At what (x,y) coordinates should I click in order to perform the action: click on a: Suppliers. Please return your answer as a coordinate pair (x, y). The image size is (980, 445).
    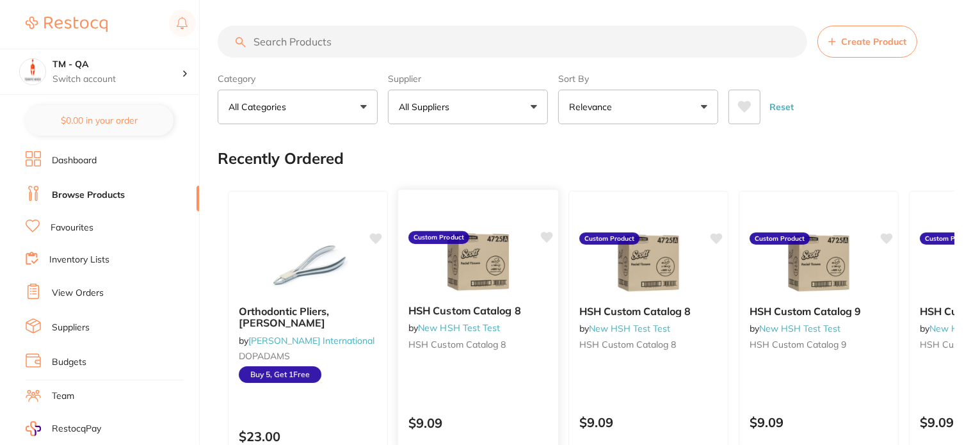
    Looking at the image, I should click on (70, 328).